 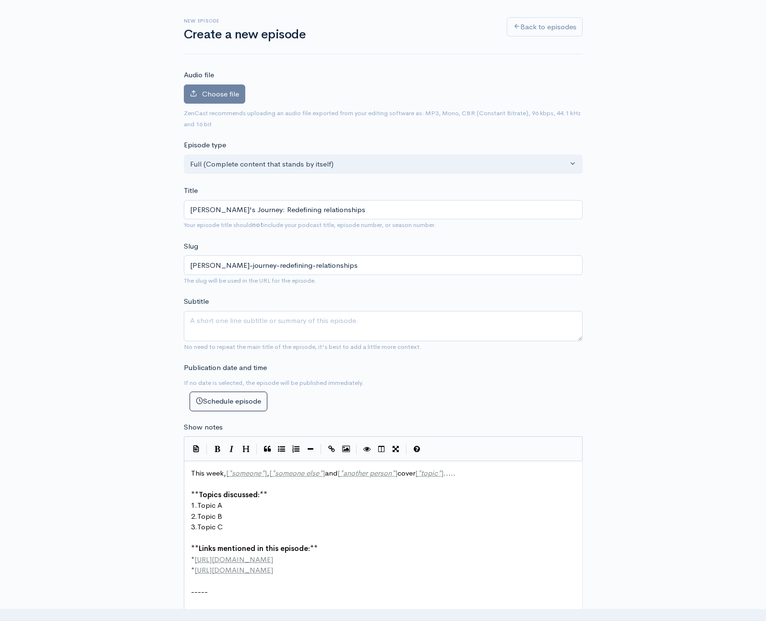 I want to click on button: Markdown Guide, so click(x=417, y=449).